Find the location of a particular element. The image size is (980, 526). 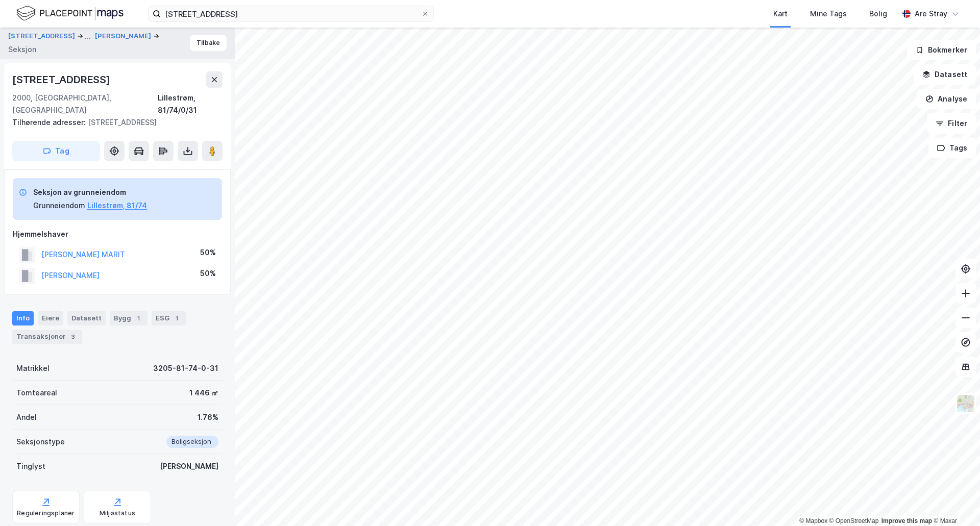

button: Tag is located at coordinates (56, 151).